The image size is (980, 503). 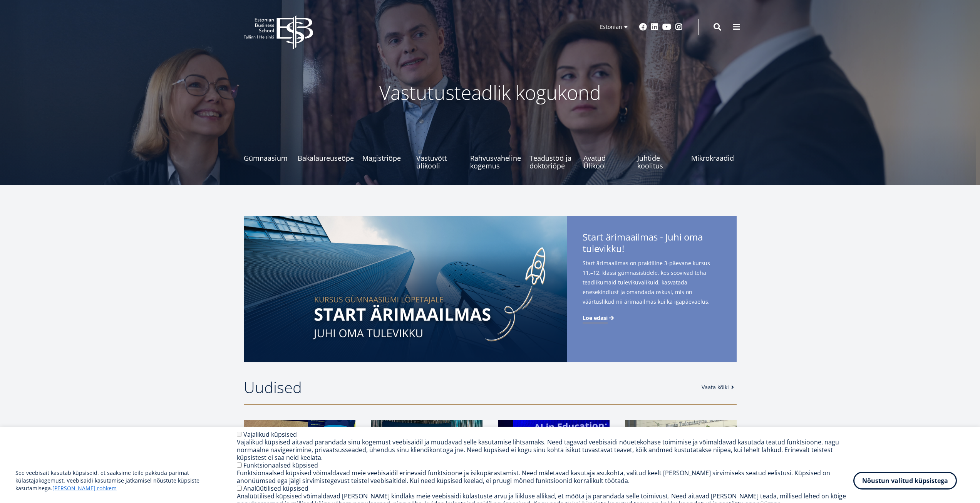 I want to click on span: Start ärimaailmas on praktiline 3-päevane kursus 11.–12. klassi gümnasistidele, kes soovivad teha..., so click(x=652, y=282).